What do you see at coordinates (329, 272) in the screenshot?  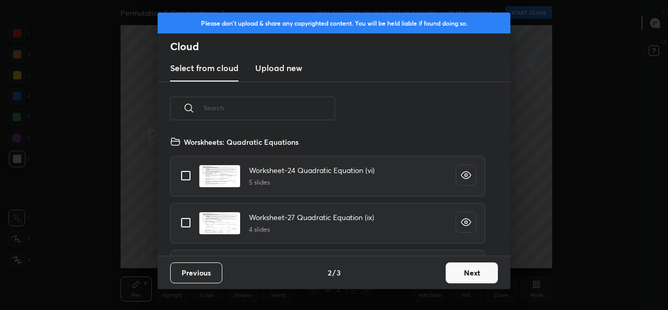 I see `h4: 2` at bounding box center [329, 272].